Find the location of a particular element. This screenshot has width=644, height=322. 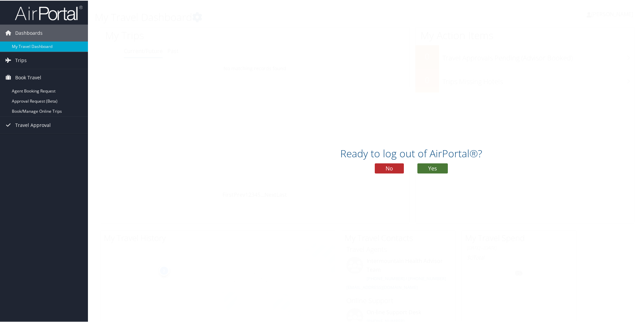

span: Dashboards is located at coordinates (29, 32).